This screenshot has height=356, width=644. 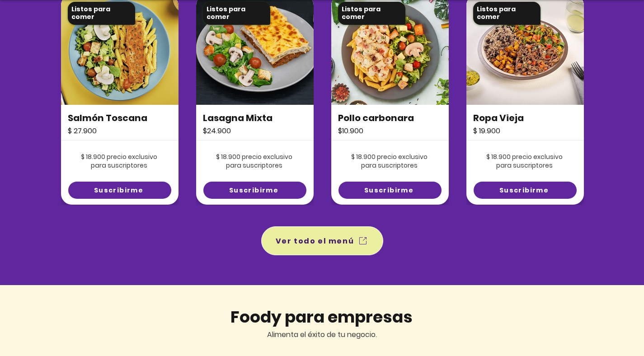 What do you see at coordinates (108, 118) in the screenshot?
I see `span: Salmón Toscana` at bounding box center [108, 118].